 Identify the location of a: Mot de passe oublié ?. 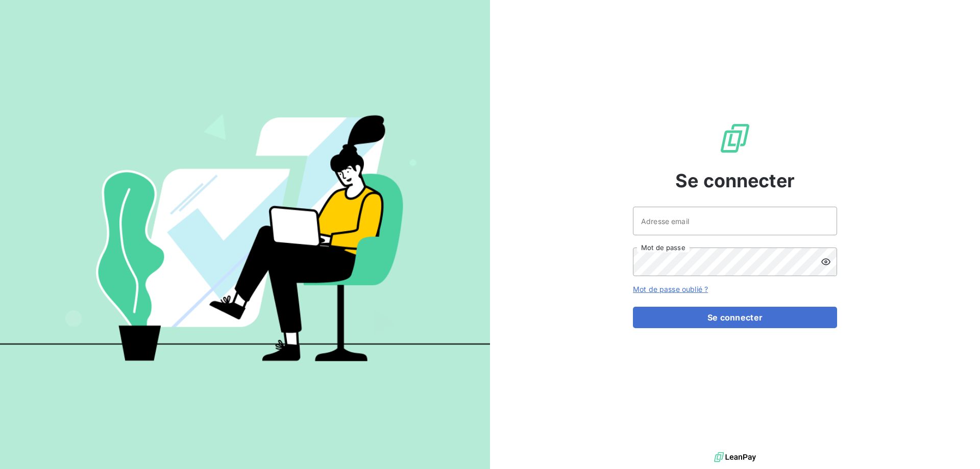
(671, 289).